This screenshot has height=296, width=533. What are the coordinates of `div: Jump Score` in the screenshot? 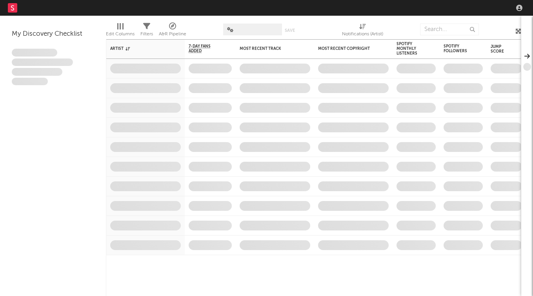 It's located at (501, 49).